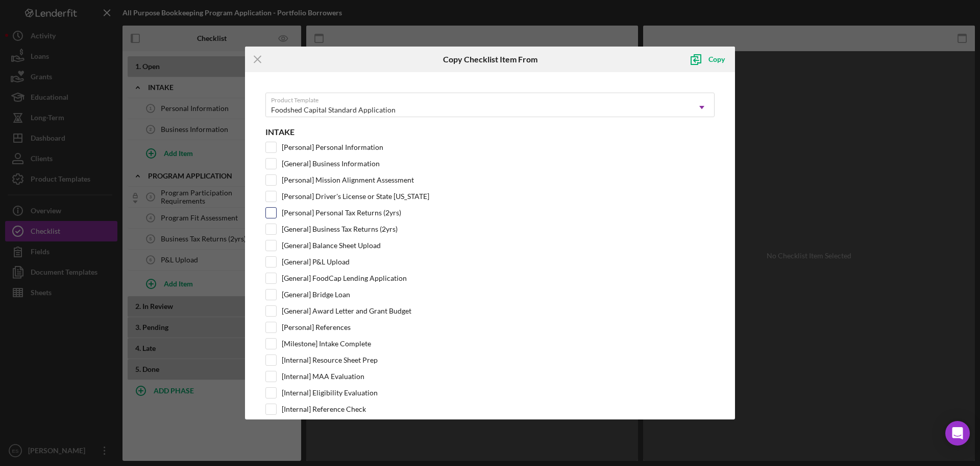  Describe the element at coordinates (341, 213) in the screenshot. I see `label: [Personal] Personal Tax Returns (2yrs)` at that location.